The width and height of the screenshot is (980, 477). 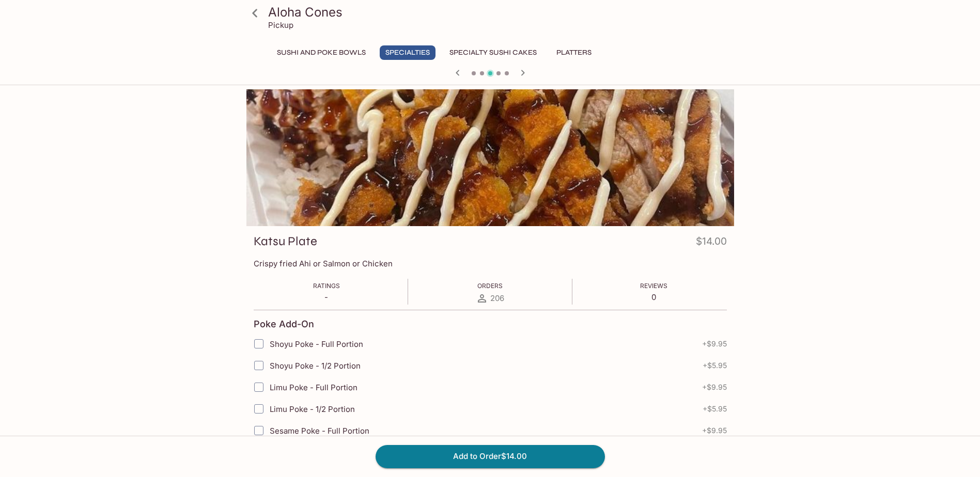 What do you see at coordinates (654, 286) in the screenshot?
I see `span: Reviews` at bounding box center [654, 286].